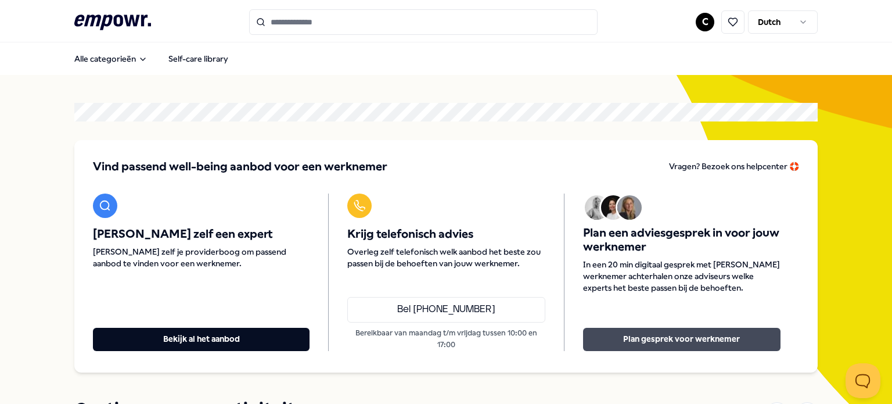  I want to click on span: Krijg telefonisch advies, so click(446, 234).